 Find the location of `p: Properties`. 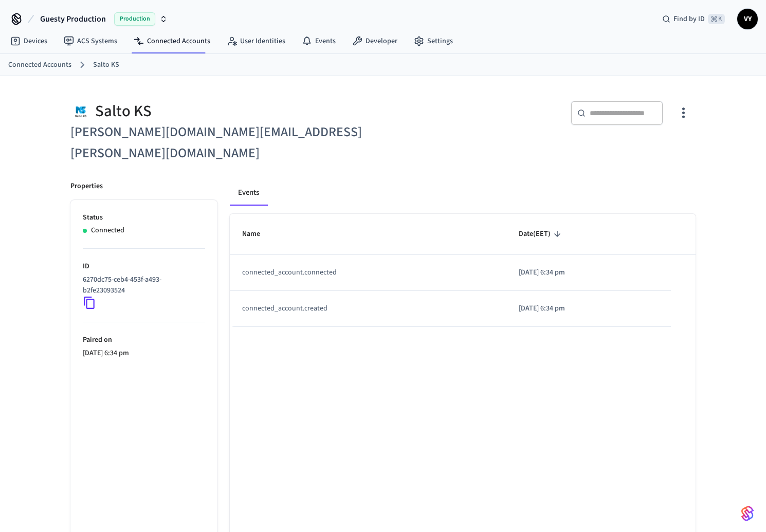

p: Properties is located at coordinates (86, 186).